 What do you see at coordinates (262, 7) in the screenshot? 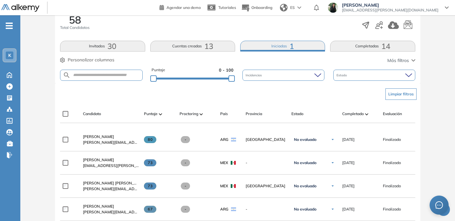
I see `span: Onboarding` at bounding box center [262, 7].